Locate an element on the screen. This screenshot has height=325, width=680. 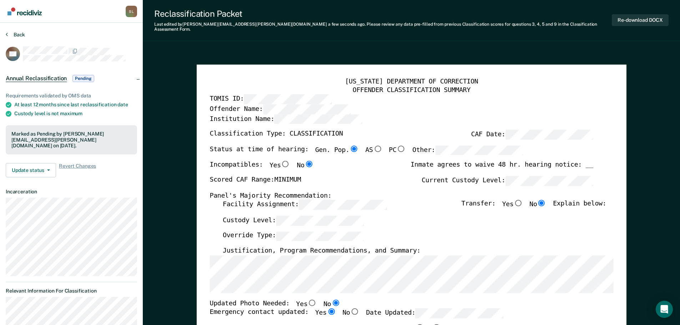
div: Reclassification Packet is located at coordinates (383, 14).